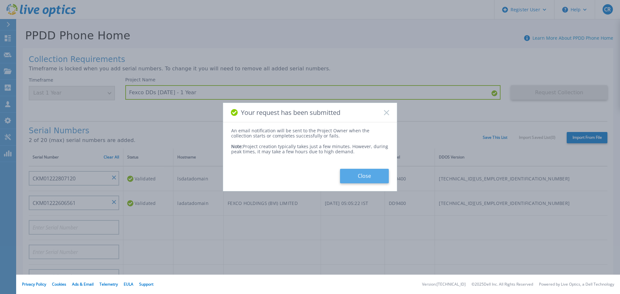 The width and height of the screenshot is (620, 294). Describe the element at coordinates (237, 146) in the screenshot. I see `span: Note:` at that location.